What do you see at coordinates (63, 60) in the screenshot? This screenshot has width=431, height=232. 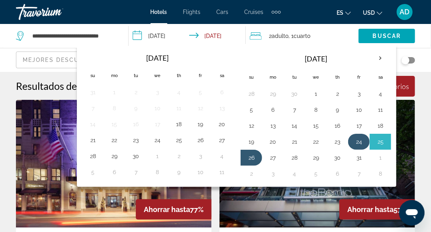 I see `span: Mejores descuentos` at bounding box center [63, 60].